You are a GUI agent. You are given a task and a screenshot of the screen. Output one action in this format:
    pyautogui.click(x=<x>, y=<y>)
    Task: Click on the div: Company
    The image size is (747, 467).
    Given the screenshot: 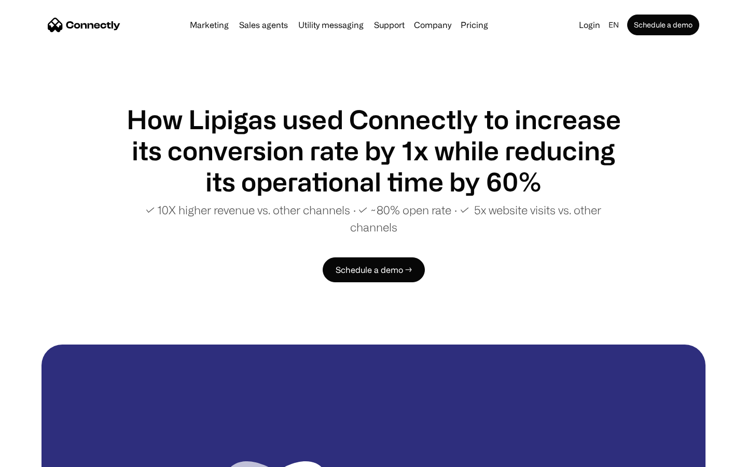 What is the action you would take?
    pyautogui.click(x=433, y=25)
    